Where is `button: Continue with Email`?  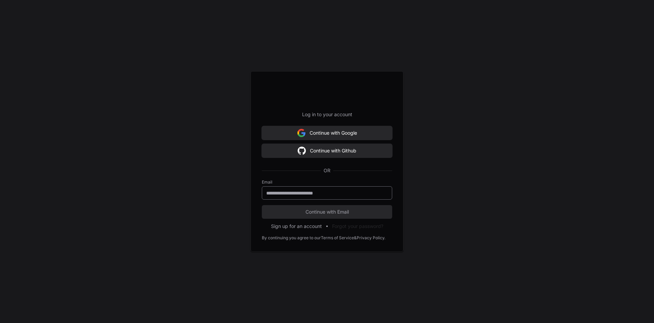
button: Continue with Email is located at coordinates (327, 212).